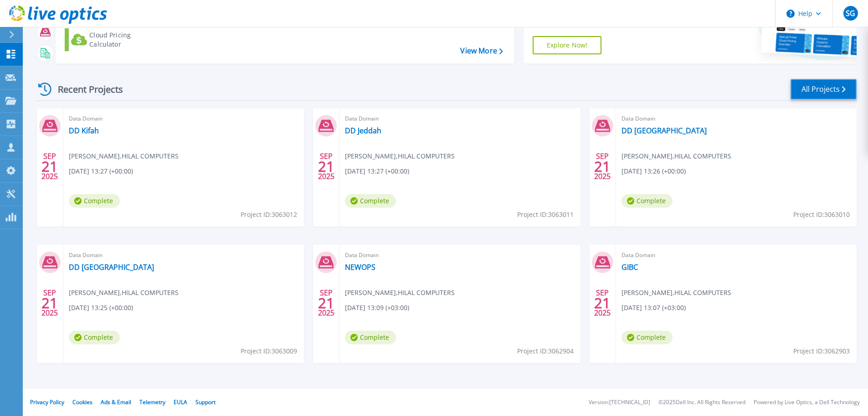  Describe the element at coordinates (205, 401) in the screenshot. I see `a: Support` at that location.